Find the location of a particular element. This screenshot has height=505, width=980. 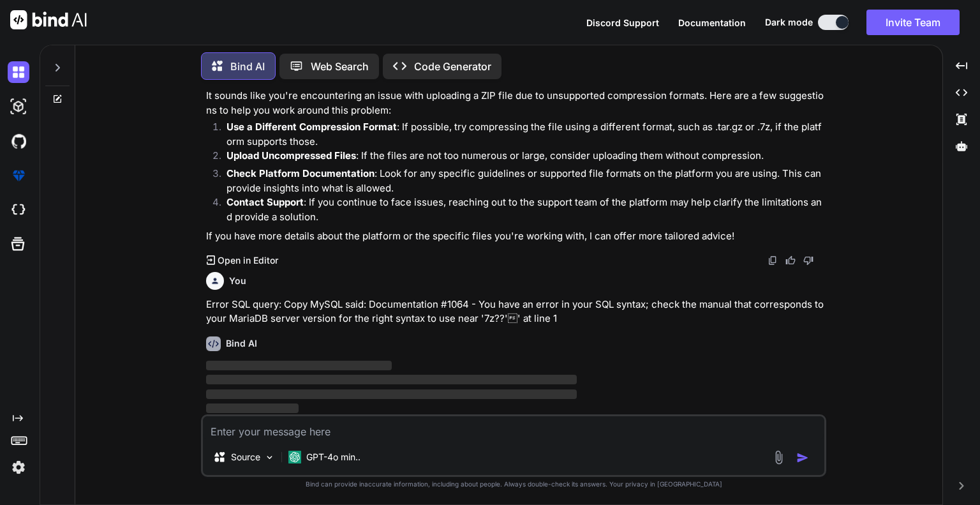

img: icon is located at coordinates (803, 458).